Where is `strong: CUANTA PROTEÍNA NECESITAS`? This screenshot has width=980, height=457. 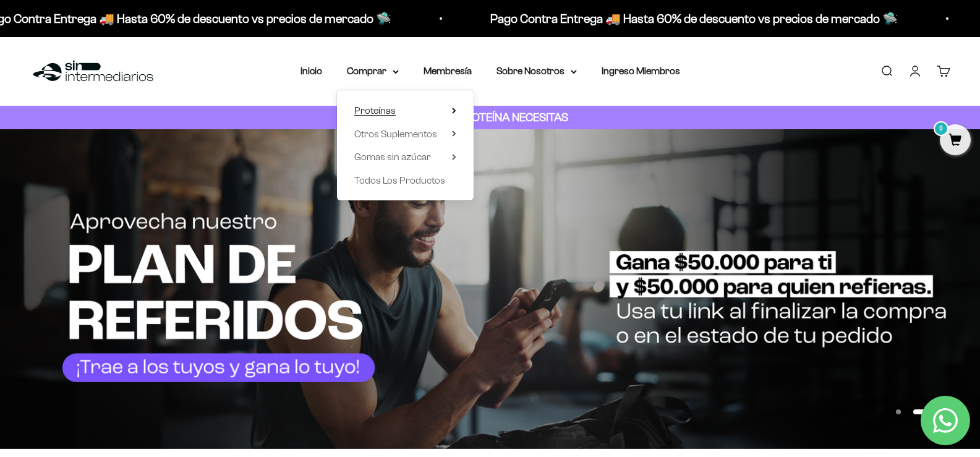
strong: CUANTA PROTEÍNA NECESITAS is located at coordinates (490, 117).